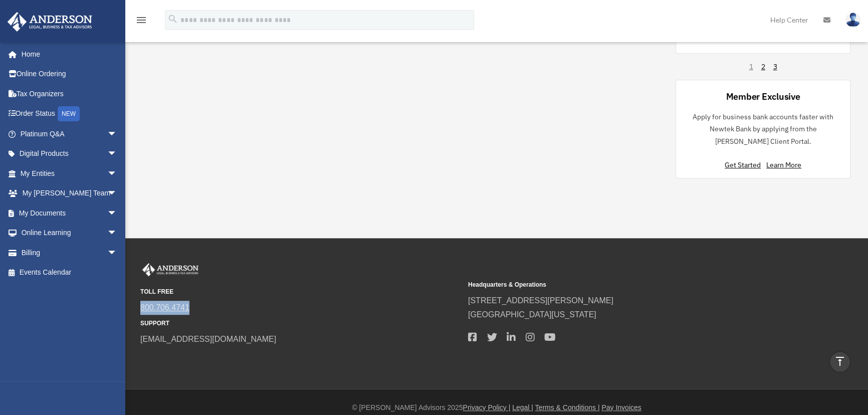  Describe the element at coordinates (69, 114) in the screenshot. I see `a: Order StatusNEW` at that location.